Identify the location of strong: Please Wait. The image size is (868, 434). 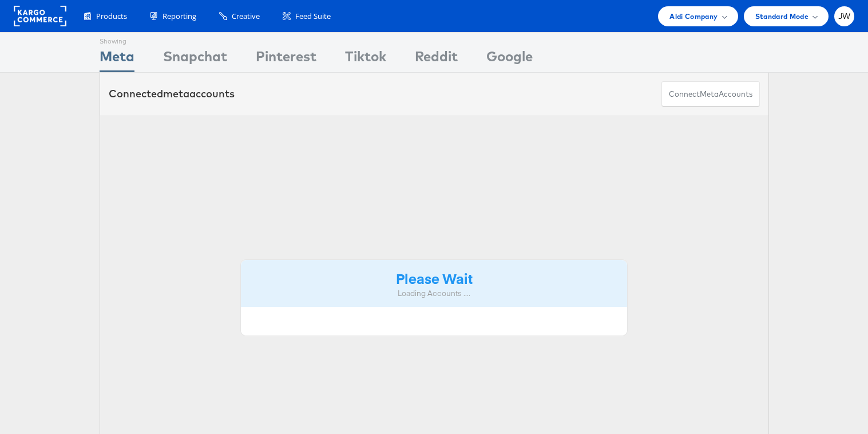
(435, 278).